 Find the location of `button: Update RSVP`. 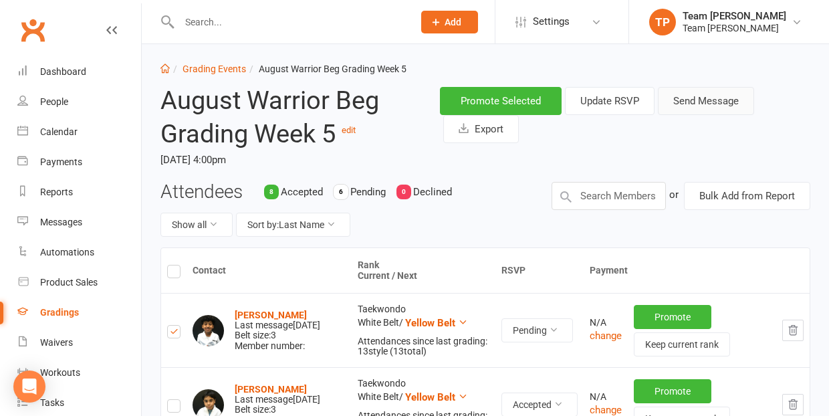

button: Update RSVP is located at coordinates (610, 101).